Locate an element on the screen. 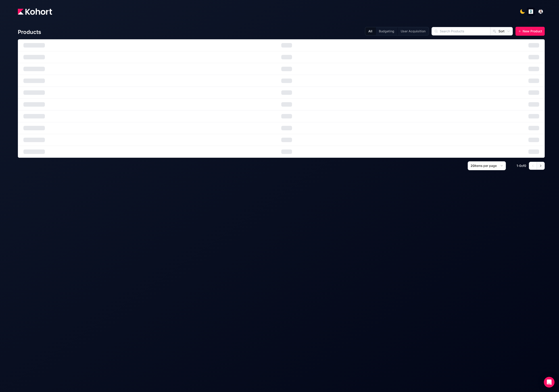  h4: Products is located at coordinates (29, 32).